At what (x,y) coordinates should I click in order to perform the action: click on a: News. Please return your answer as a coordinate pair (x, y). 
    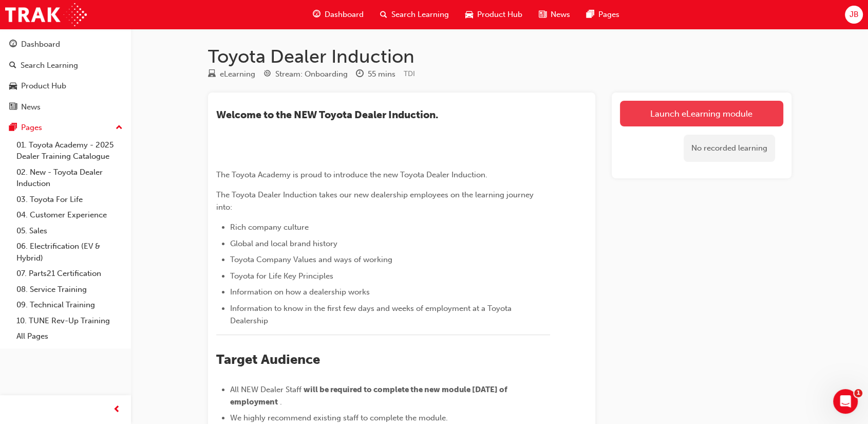
    Looking at the image, I should click on (65, 107).